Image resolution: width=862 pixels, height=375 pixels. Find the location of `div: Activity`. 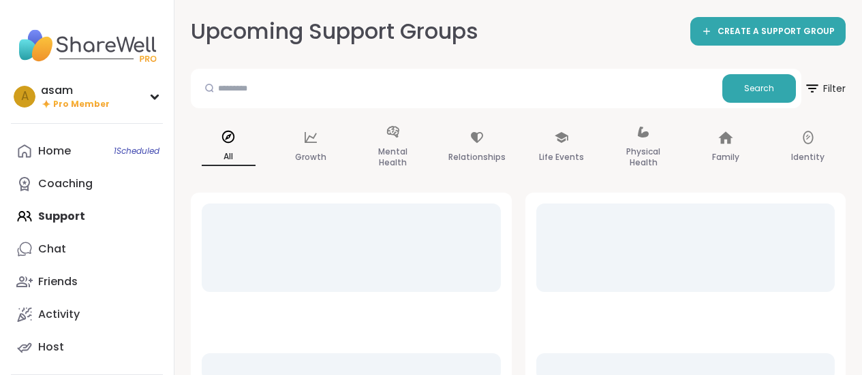

div: Activity is located at coordinates (59, 315).